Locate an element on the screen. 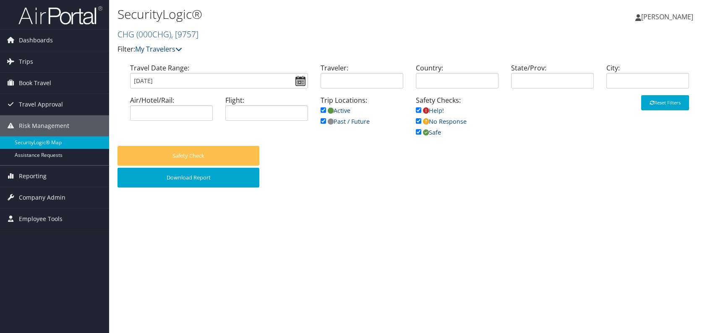 Image resolution: width=710 pixels, height=333 pixels. span: Dashboards is located at coordinates (36, 40).